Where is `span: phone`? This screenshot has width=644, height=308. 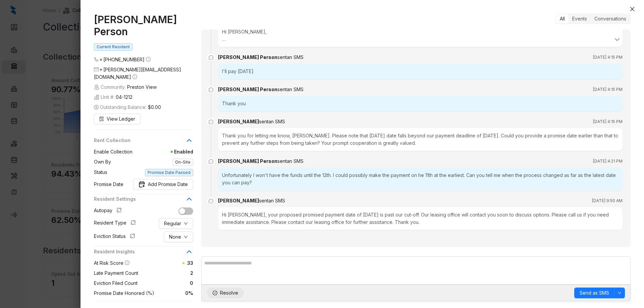
span: phone is located at coordinates (96, 59).